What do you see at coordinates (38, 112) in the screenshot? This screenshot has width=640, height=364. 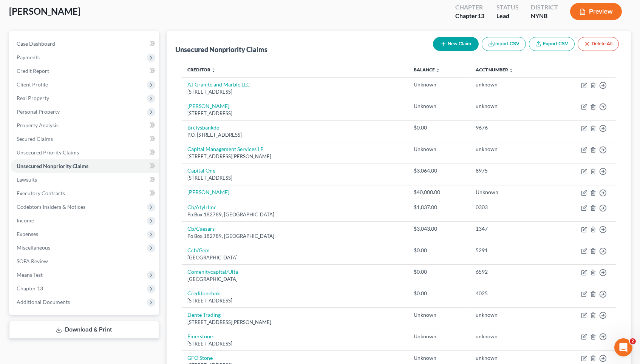 I see `span: Personal Property` at bounding box center [38, 112].